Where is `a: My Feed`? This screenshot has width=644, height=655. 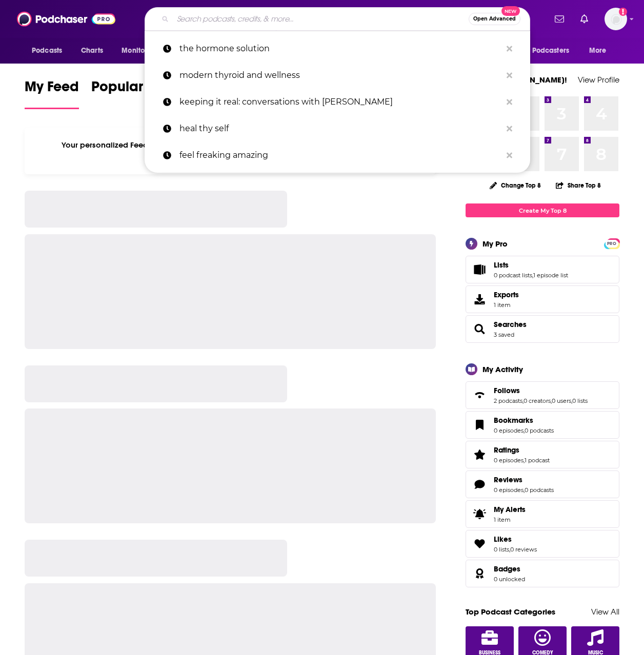
a: My Feed is located at coordinates (52, 93).